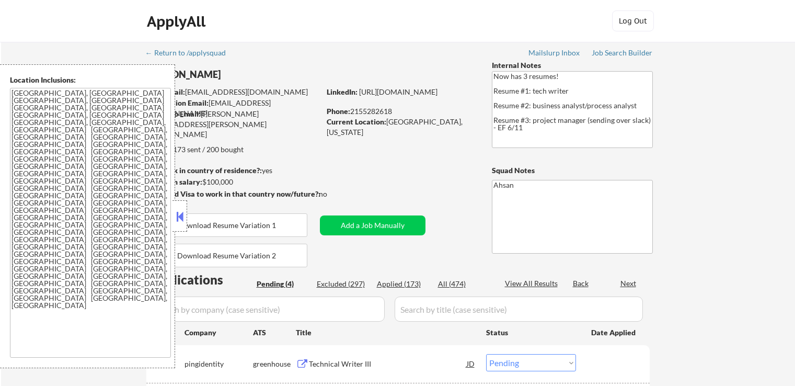 Image resolution: width=795 pixels, height=386 pixels. Describe the element at coordinates (231, 170) in the screenshot. I see `div: yes` at that location.